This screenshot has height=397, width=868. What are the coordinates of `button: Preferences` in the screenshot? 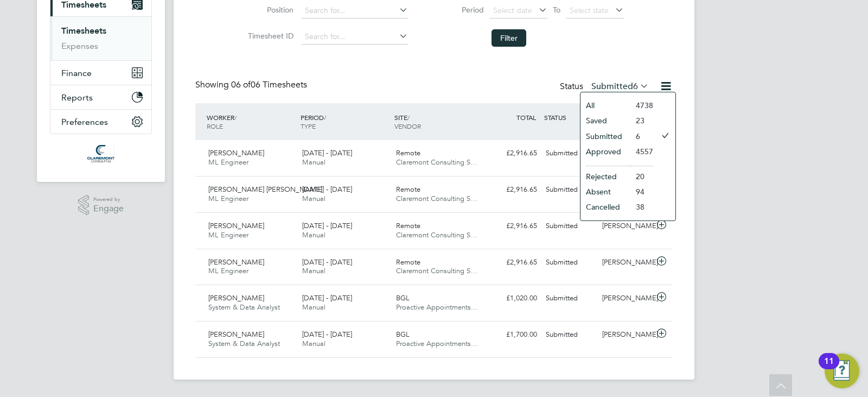 It's located at (101, 122).